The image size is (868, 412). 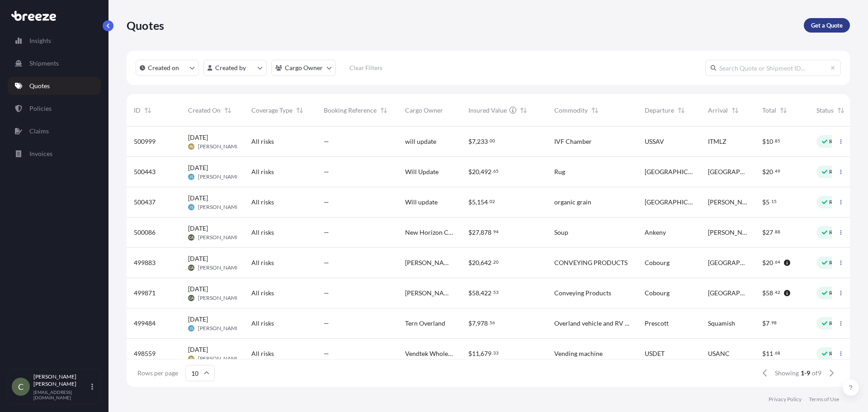 What do you see at coordinates (559, 172) in the screenshot?
I see `span: Rug` at bounding box center [559, 172].